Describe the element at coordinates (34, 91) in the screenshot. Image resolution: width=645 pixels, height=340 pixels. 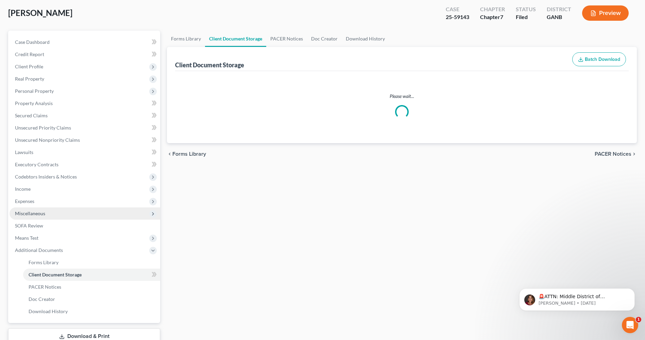
I see `span: Personal Property` at that location.